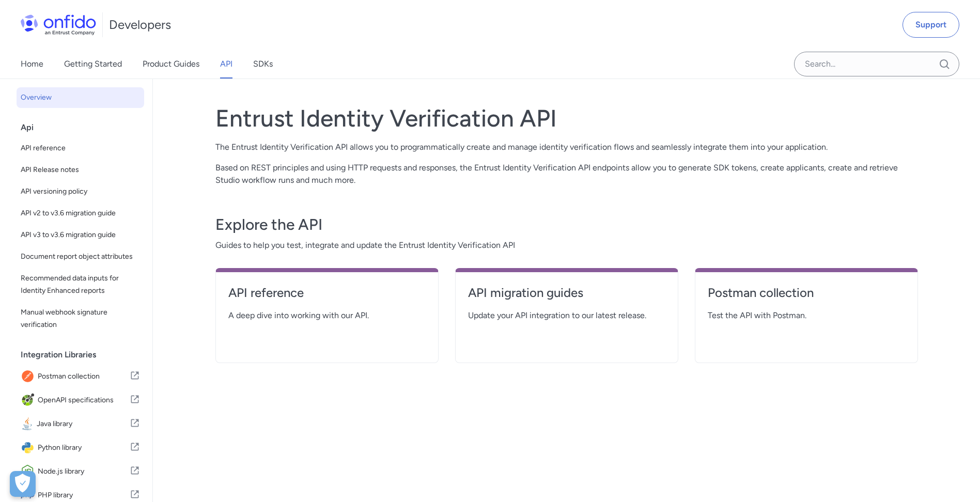  What do you see at coordinates (80, 285) in the screenshot?
I see `span: Recommended data inputs for Identity Enhanced reports` at bounding box center [80, 285].